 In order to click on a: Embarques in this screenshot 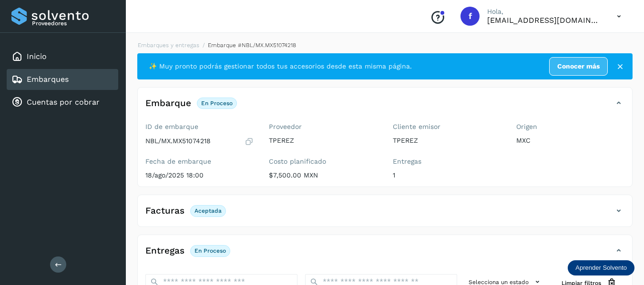, I will do `click(48, 79)`.